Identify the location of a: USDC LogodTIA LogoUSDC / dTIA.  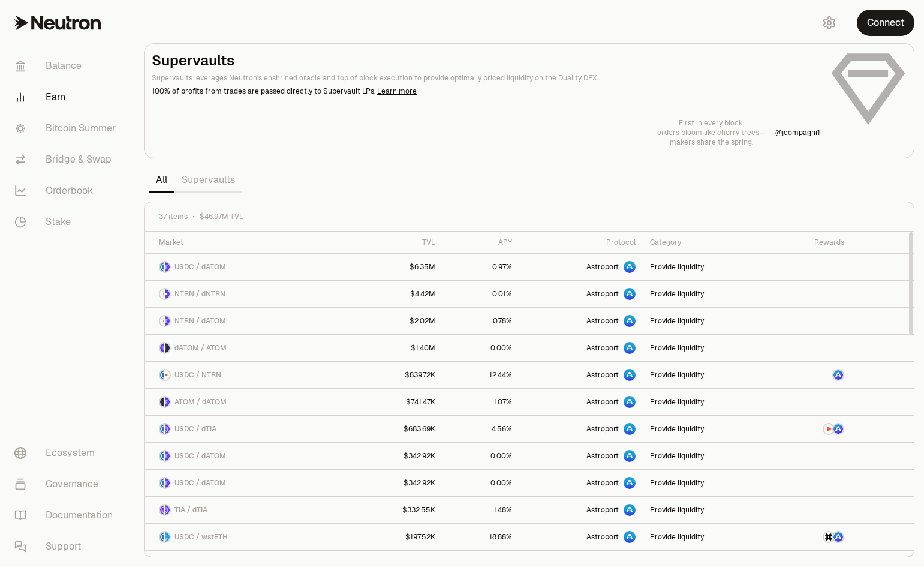
(249, 429).